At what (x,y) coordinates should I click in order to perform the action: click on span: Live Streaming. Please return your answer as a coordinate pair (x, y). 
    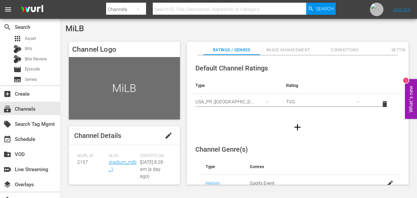
    Looking at the image, I should click on (7, 170).